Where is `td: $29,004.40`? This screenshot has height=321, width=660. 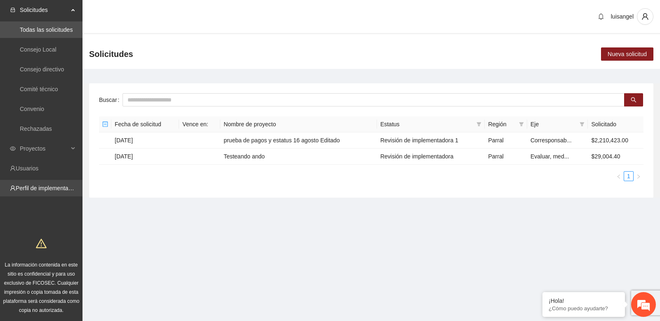 td: $29,004.40 is located at coordinates (615, 156).